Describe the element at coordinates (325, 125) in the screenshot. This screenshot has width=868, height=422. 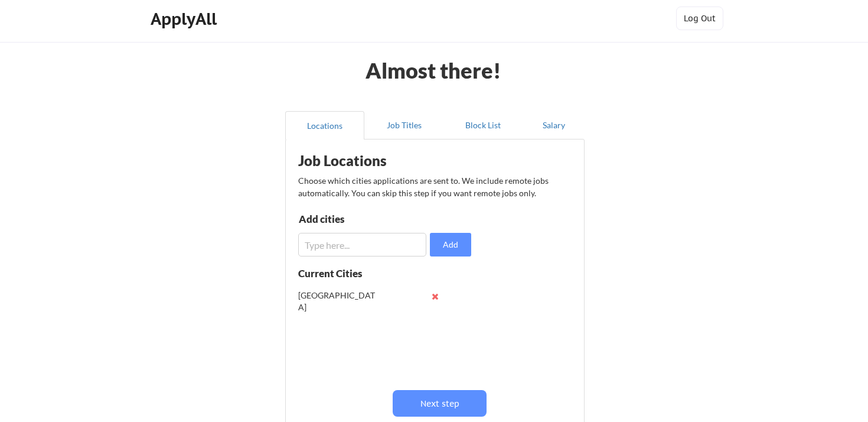
I see `button: Locations` at that location.